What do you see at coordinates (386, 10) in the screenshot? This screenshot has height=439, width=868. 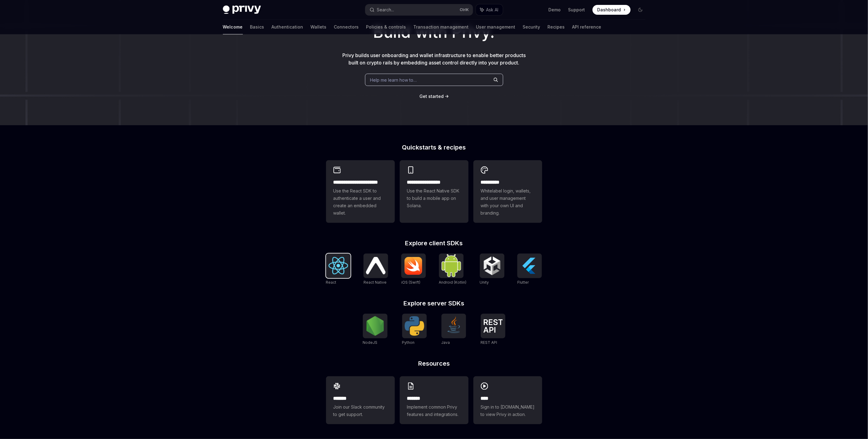 I see `div: Search...` at bounding box center [386, 10].